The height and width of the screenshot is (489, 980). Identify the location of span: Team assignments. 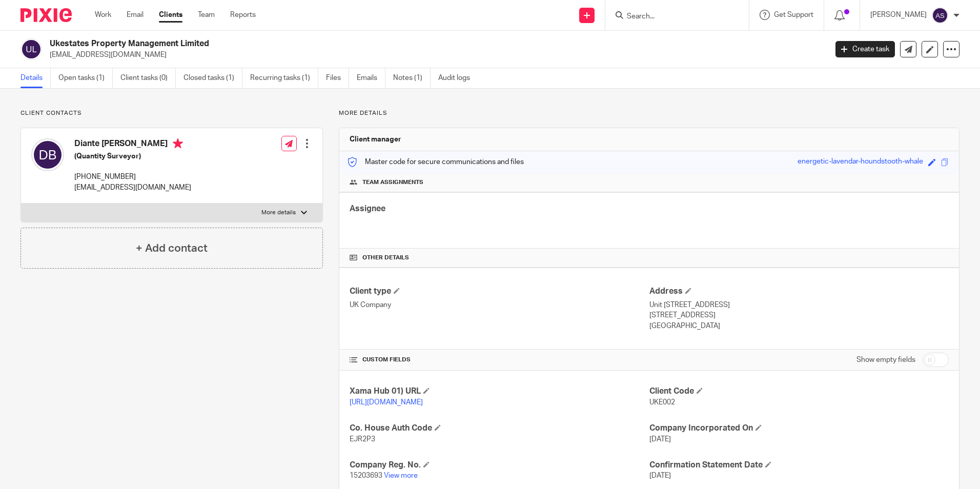
(392, 182).